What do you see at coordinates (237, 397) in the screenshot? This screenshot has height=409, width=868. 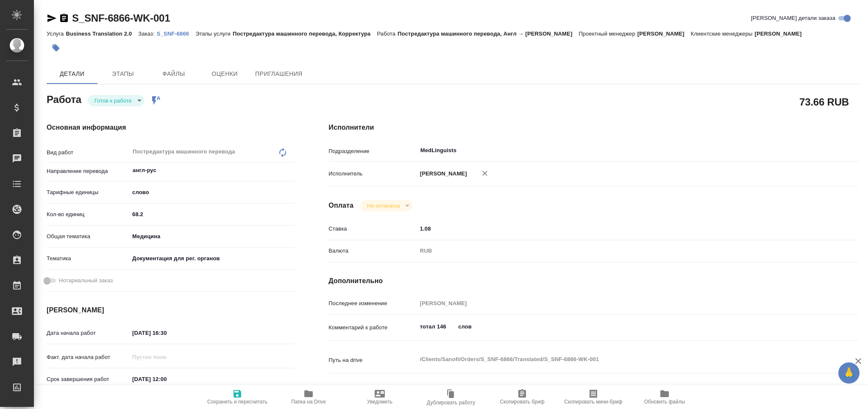 I see `button: Сохранить и пересчитать` at bounding box center [237, 397].